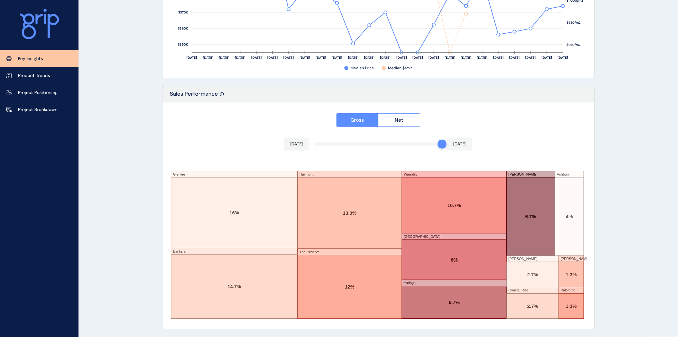 This screenshot has height=337, width=678. Describe the element at coordinates (38, 110) in the screenshot. I see `p: Project Breakdown` at that location.